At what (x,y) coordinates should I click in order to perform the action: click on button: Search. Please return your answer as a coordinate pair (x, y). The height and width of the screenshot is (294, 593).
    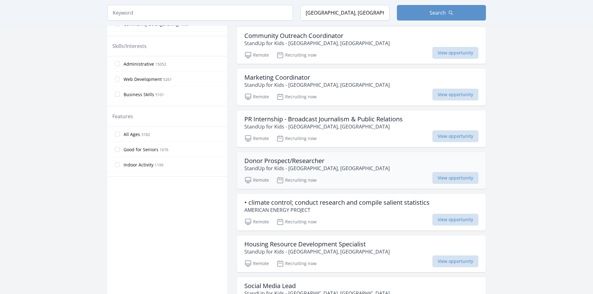
    Looking at the image, I should click on (441, 13).